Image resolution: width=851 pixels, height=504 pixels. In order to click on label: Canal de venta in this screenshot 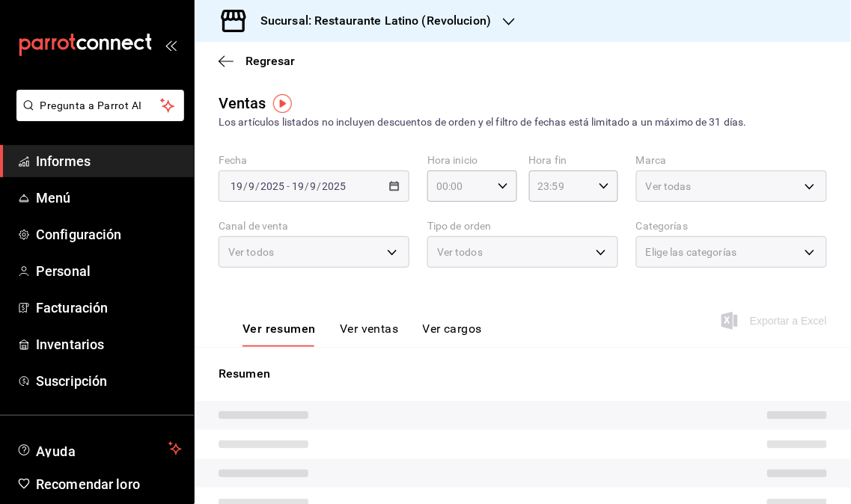, I will do `click(314, 227)`.